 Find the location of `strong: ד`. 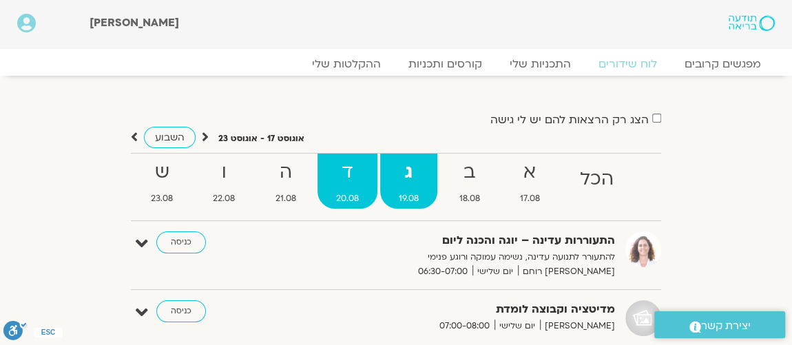

strong: ד is located at coordinates (347, 172).